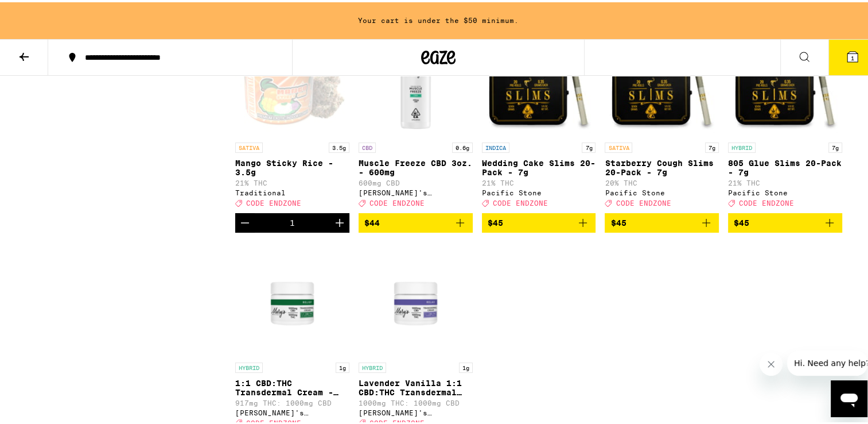  I want to click on div: Traditional, so click(292, 190).